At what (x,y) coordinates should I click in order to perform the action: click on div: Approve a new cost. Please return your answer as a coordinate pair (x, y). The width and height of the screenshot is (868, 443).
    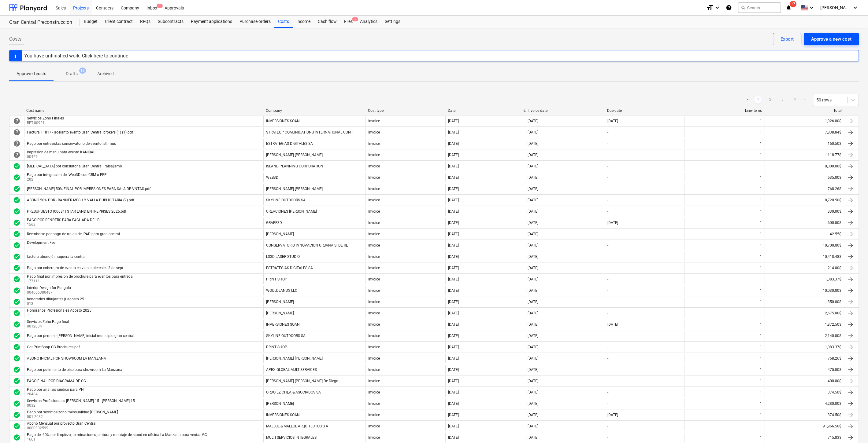
    Looking at the image, I should click on (831, 39).